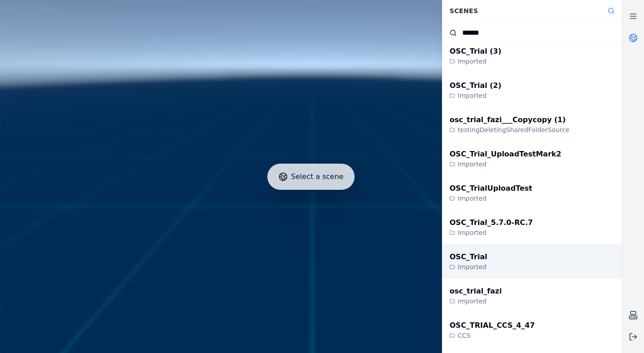  I want to click on div: OSC_TRIAL_CCS_4_47, so click(492, 325).